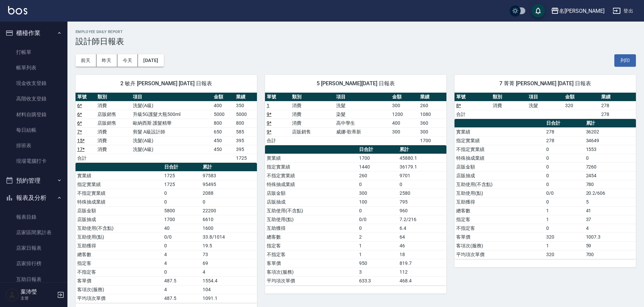 The width and height of the screenshot is (644, 307). I want to click on button: save, so click(538, 11).